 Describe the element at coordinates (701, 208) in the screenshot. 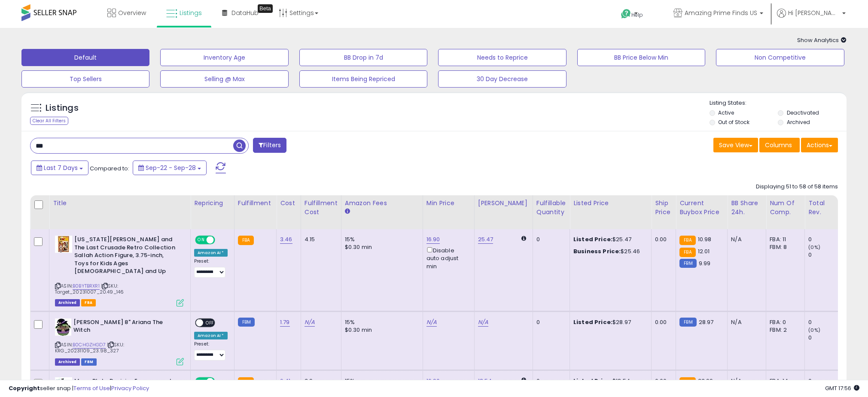

I see `div: Current Buybox Price` at that location.